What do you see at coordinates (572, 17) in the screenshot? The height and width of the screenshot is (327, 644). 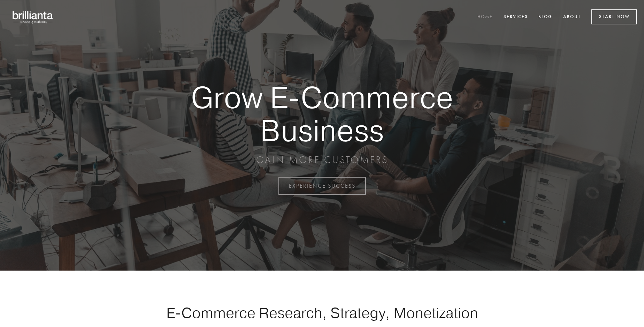 I see `a: About` at bounding box center [572, 17].